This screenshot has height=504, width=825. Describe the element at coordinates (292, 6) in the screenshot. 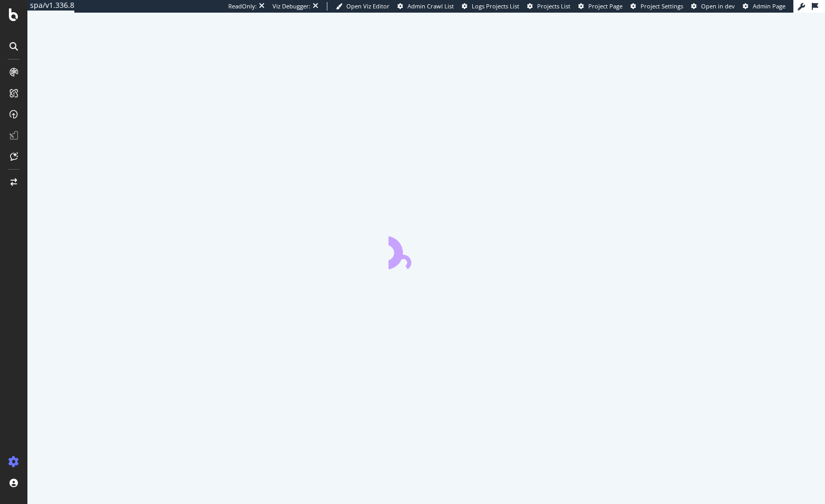

I see `div: Viz Debugger:` at that location.